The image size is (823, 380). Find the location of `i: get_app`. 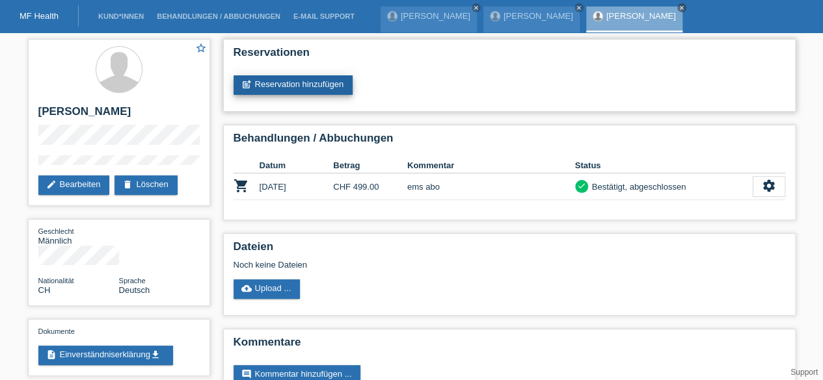

i: get_app is located at coordinates (155, 355).